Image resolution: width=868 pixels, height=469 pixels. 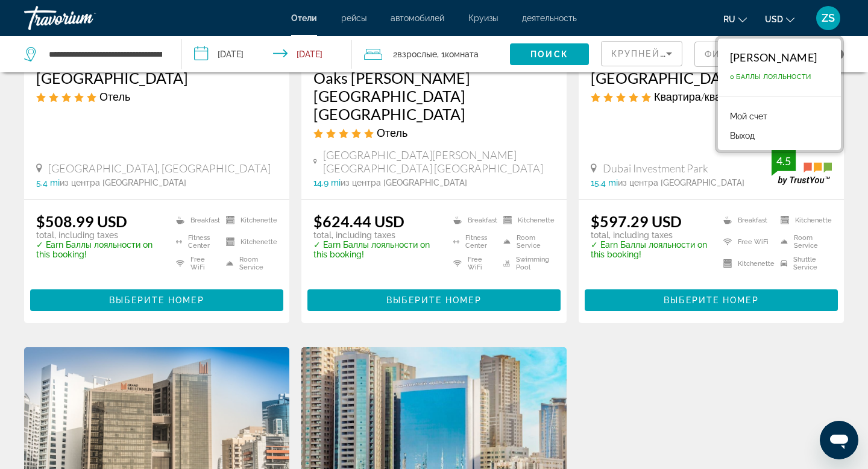 I want to click on button: Поиск, so click(x=550, y=54).